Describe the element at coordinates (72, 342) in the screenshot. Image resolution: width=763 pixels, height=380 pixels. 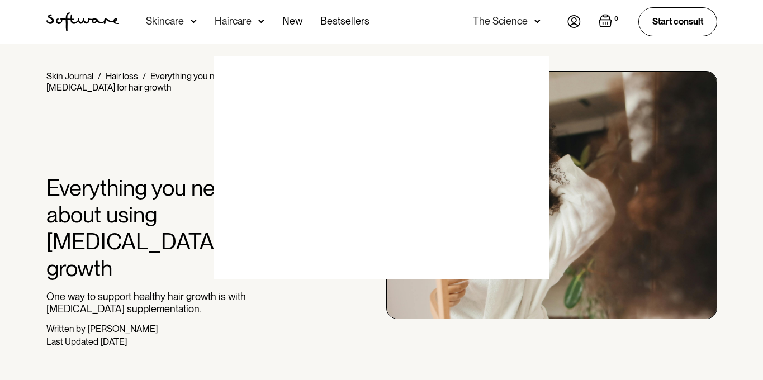
I see `div: Last Updated` at that location.